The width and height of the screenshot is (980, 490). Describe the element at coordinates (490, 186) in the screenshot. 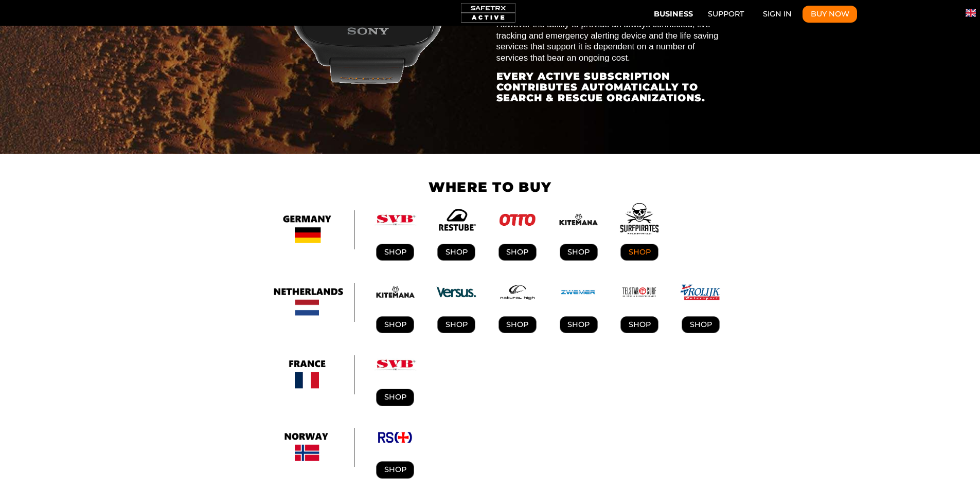

I see `h1: WHERE TO BUY` at that location.